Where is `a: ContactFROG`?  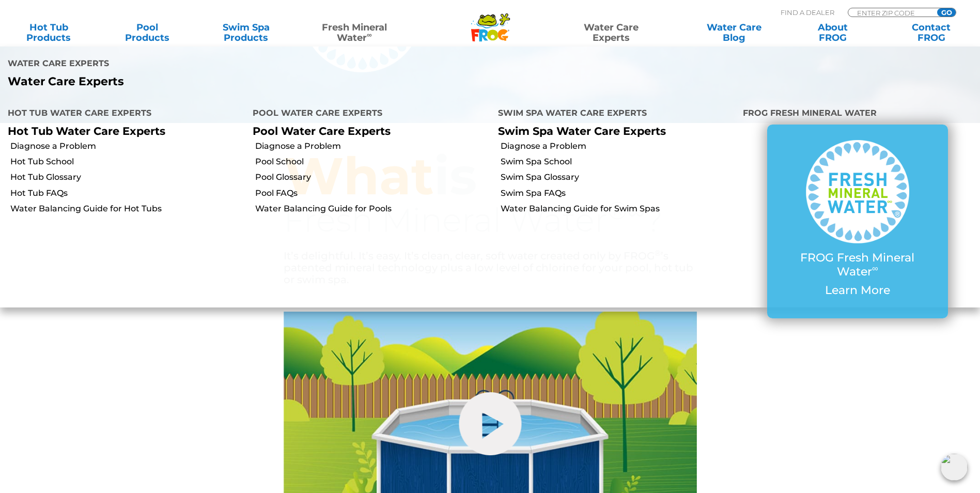 a: ContactFROG is located at coordinates (931, 33).